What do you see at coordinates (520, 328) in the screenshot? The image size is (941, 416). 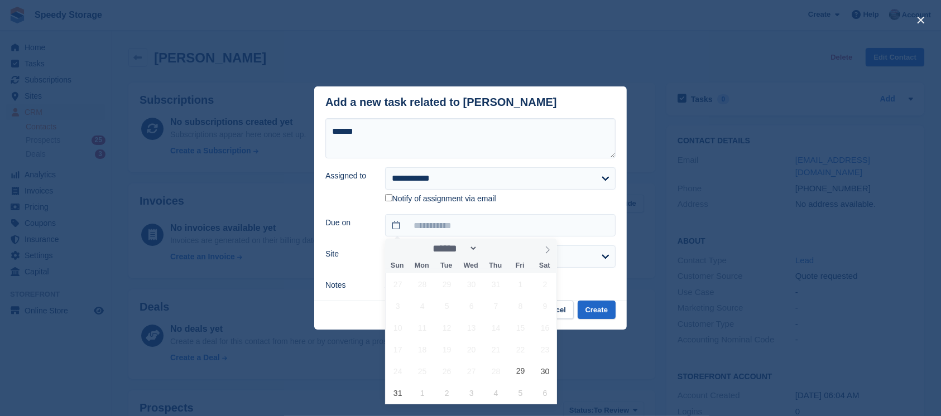 I see `span: August 15, 2025` at bounding box center [520, 328].